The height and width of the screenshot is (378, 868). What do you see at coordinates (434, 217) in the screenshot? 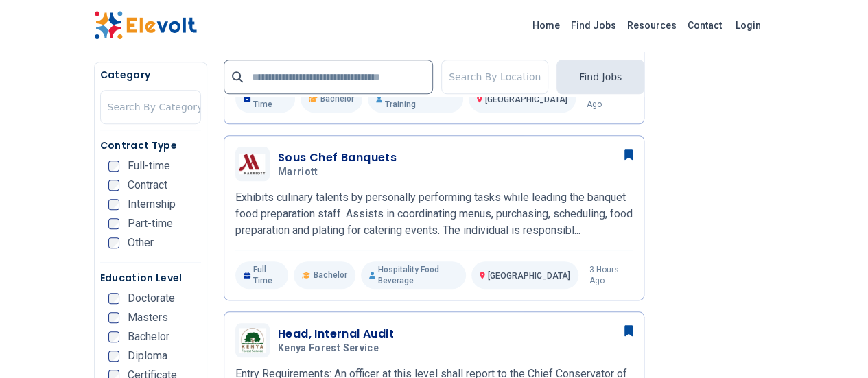
I see `a: MarriottSous Chef BanquetsMarriottExhibits culinary talents by personally performing tasks while ...` at bounding box center [434, 217].